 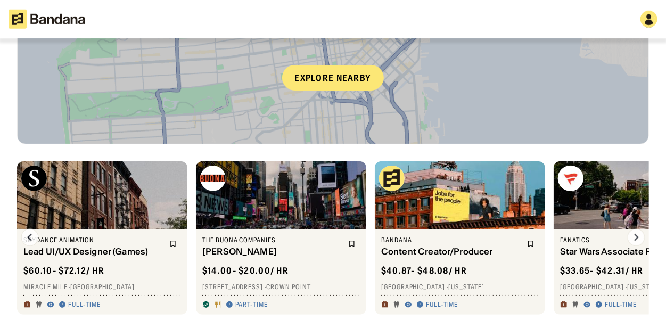 What do you see at coordinates (93, 240) in the screenshot?
I see `div: Skydance Animation` at bounding box center [93, 240].